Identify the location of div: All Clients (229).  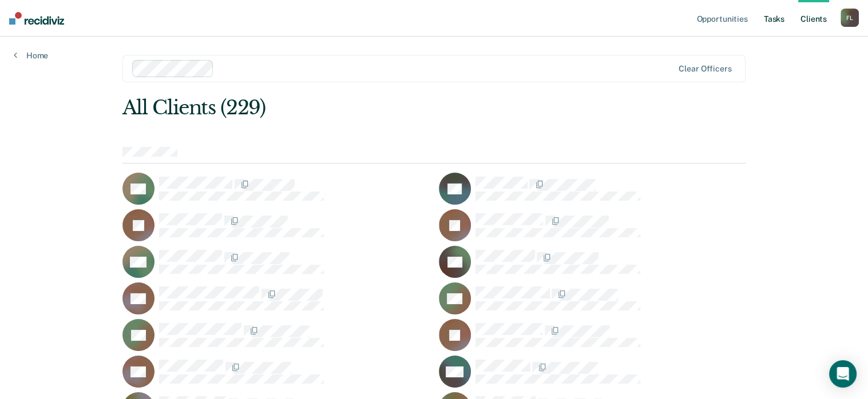
(372, 107).